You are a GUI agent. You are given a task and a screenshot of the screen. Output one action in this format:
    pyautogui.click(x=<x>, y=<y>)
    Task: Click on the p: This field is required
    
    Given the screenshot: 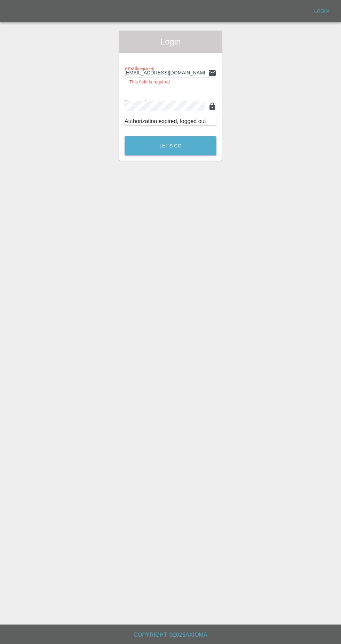 What is the action you would take?
    pyautogui.click(x=171, y=82)
    